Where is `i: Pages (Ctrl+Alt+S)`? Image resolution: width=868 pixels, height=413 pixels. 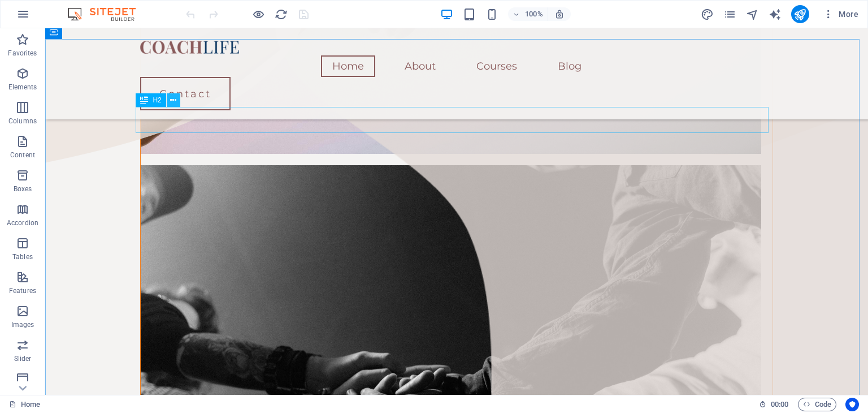 i: Pages (Ctrl+Alt+S) is located at coordinates (730, 14).